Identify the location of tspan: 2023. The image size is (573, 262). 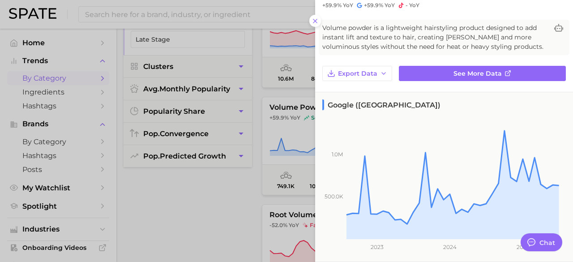
(377, 246).